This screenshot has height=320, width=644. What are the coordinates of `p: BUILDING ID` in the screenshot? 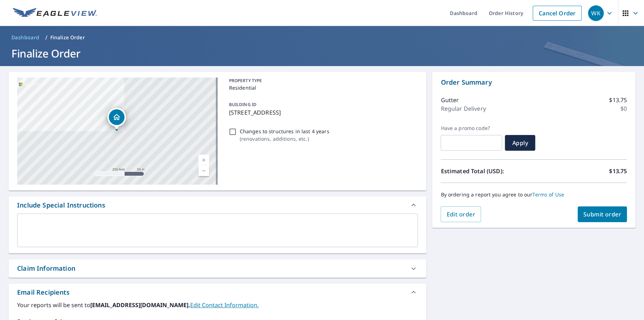 It's located at (243, 104).